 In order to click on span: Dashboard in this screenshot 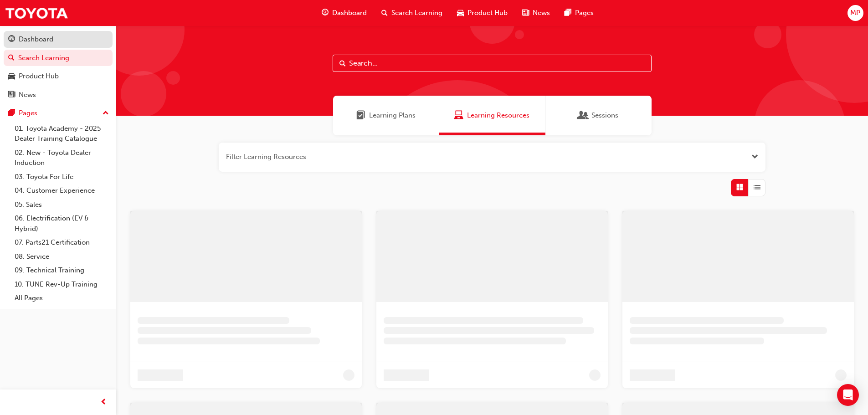, I will do `click(350, 13)`.